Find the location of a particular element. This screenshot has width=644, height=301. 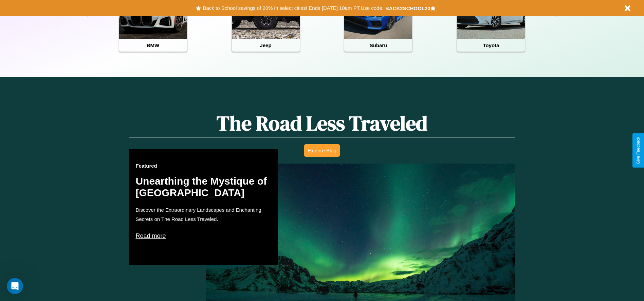

h3: Featured is located at coordinates (203, 166).